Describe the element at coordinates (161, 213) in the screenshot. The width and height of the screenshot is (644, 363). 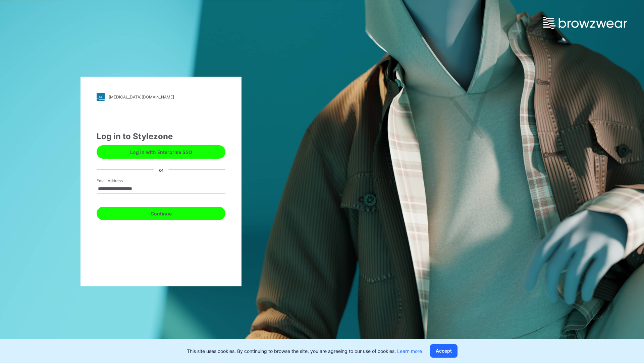
I see `button: Continue` at that location.